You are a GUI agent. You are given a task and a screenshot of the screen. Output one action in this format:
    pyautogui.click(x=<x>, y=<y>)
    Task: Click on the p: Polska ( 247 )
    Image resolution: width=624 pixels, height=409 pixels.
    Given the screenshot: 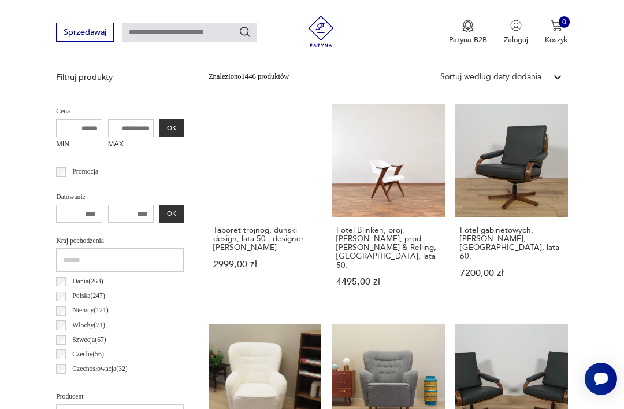 What is the action you would take?
    pyautogui.click(x=88, y=296)
    